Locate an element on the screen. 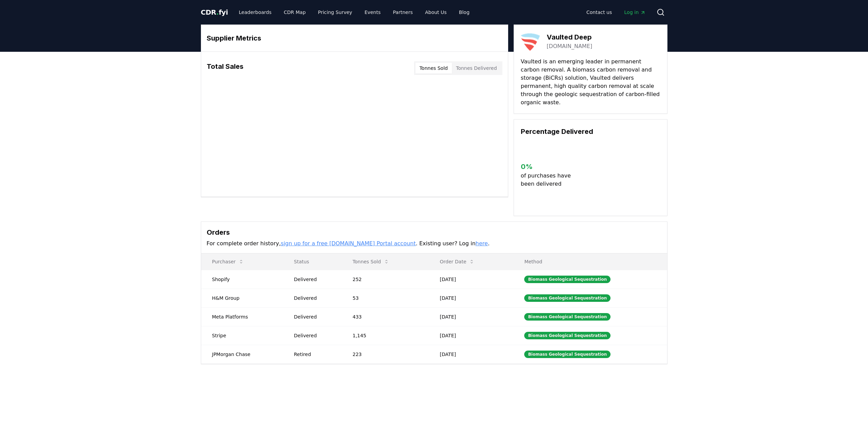  h3: Vaulted Deep is located at coordinates (570, 37).